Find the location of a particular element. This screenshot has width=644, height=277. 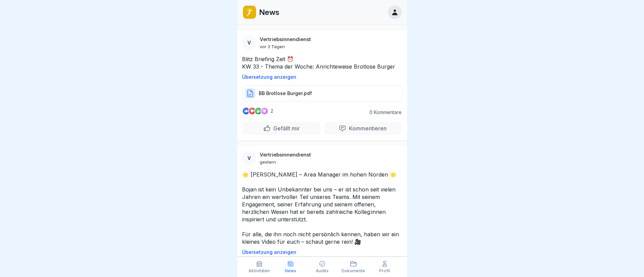

p: 0 Kommentare is located at coordinates (383, 112).